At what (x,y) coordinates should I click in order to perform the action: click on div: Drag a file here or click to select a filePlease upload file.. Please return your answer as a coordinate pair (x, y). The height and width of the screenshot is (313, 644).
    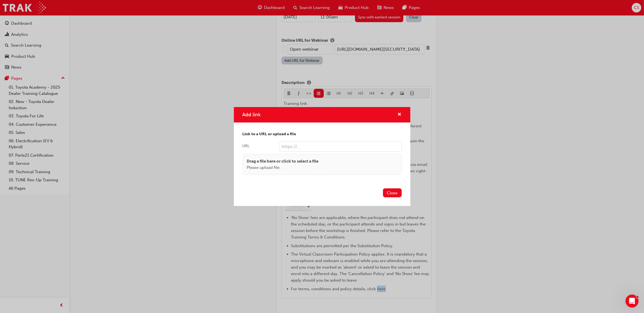
    Looking at the image, I should click on (322, 165).